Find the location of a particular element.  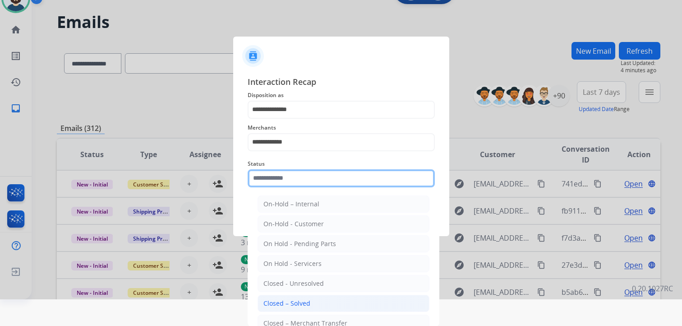

span: Merchants is located at coordinates (341, 128).